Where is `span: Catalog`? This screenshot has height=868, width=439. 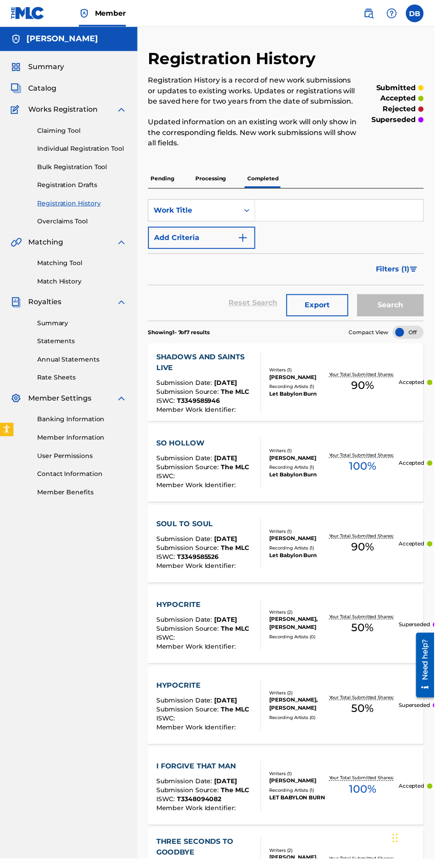 span: Catalog is located at coordinates (43, 89).